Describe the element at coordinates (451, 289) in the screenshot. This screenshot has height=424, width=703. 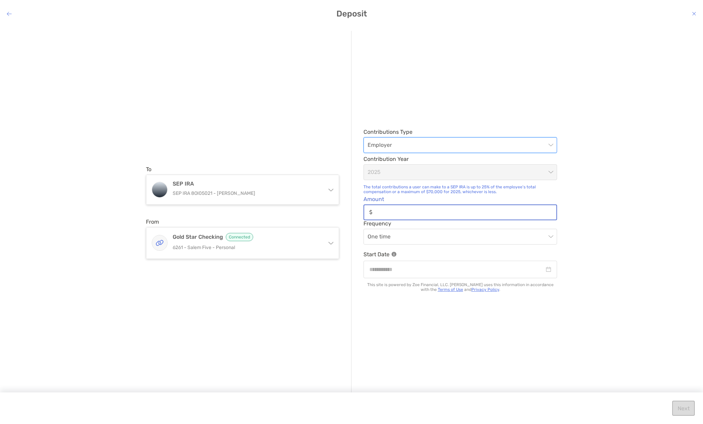
I see `a: Terms of Use` at that location.